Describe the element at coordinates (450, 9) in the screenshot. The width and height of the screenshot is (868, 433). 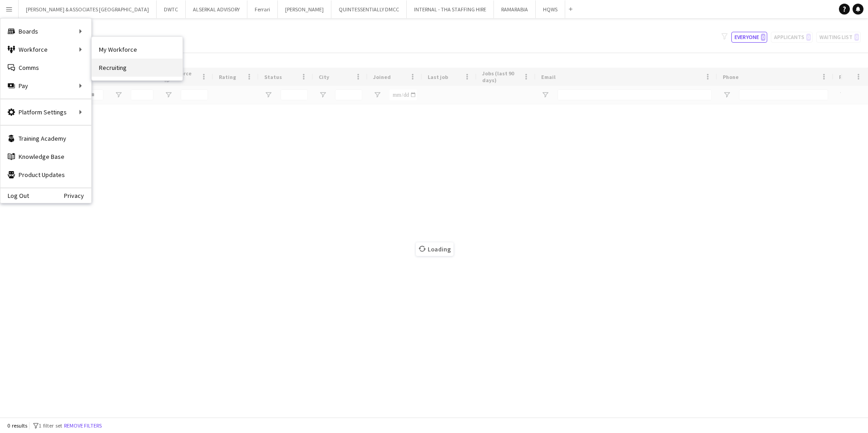
I see `button: INTERNAL - THA STAFFING HIRE` at that location.